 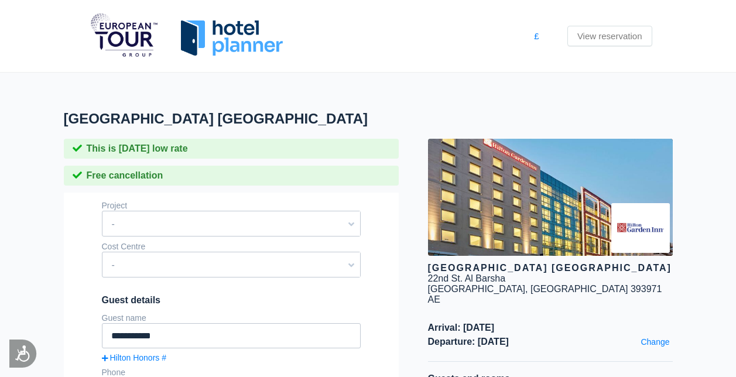 What do you see at coordinates (646, 289) in the screenshot?
I see `span: 393971` at bounding box center [646, 289].